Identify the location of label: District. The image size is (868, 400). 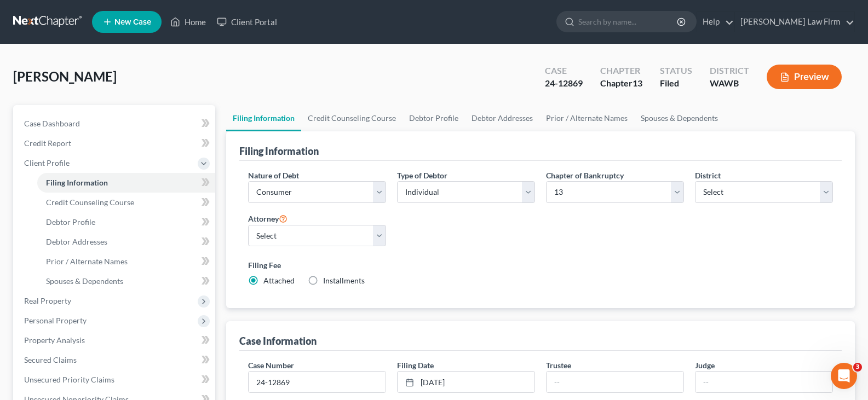
(708, 175).